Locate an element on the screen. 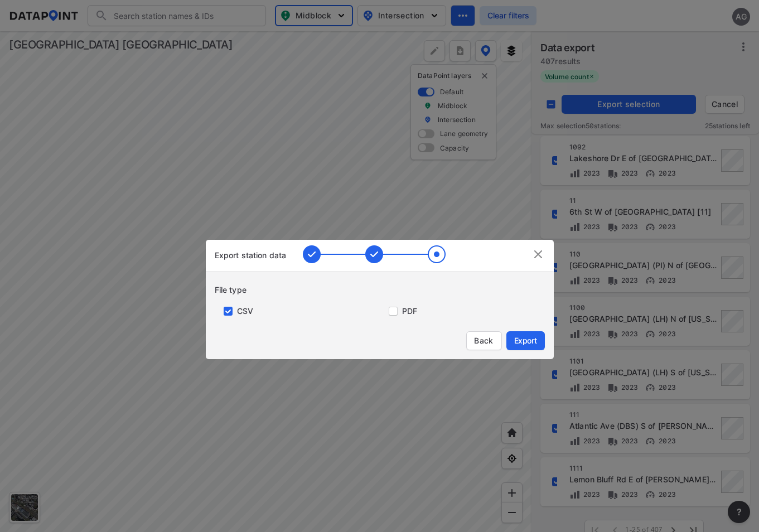 This screenshot has height=532, width=759. span: Export is located at coordinates (526, 341).